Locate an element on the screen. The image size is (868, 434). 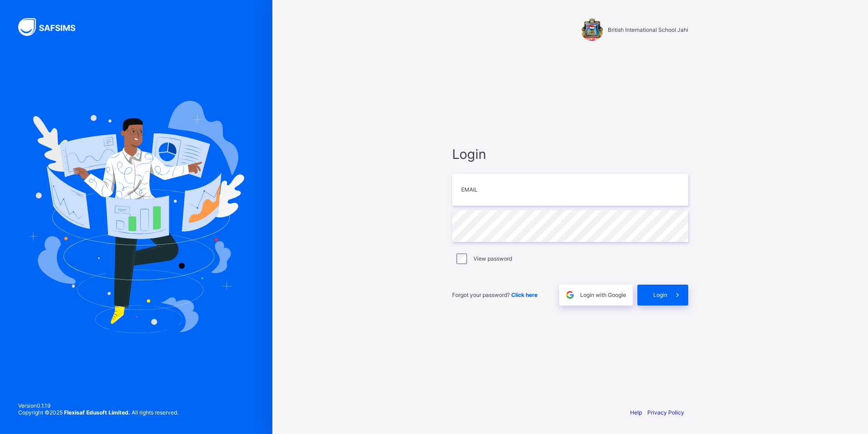
strong: Flexisaf Edusoft Limited. is located at coordinates (97, 412).